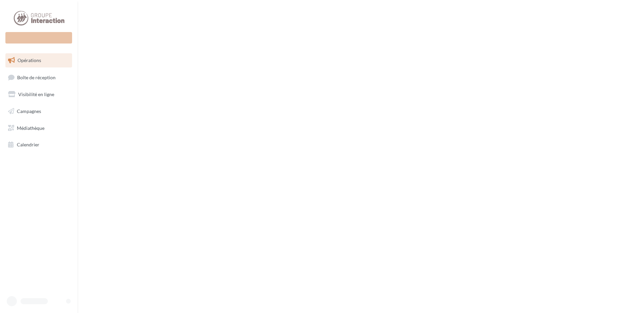 The height and width of the screenshot is (313, 644). What do you see at coordinates (31, 127) in the screenshot?
I see `span: Médiathèque` at bounding box center [31, 127].